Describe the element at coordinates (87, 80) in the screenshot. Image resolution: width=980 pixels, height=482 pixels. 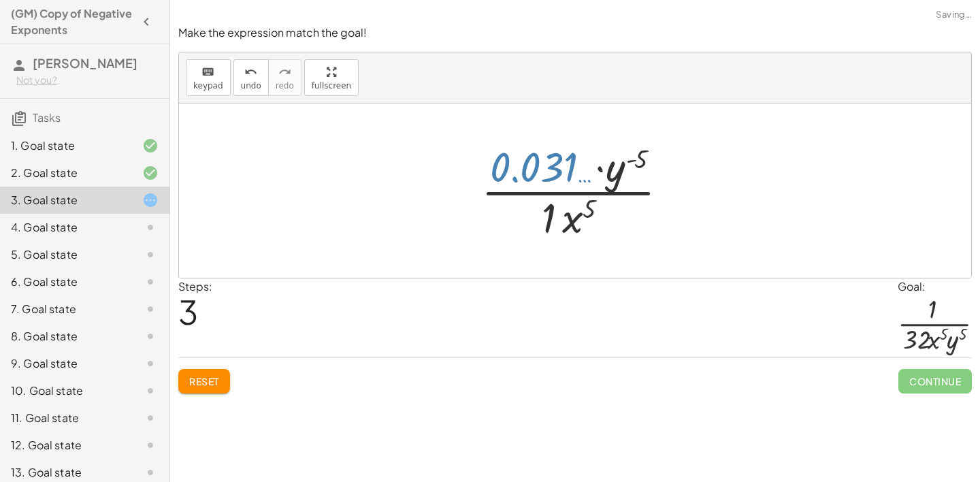
I see `div: Not you?` at that location.